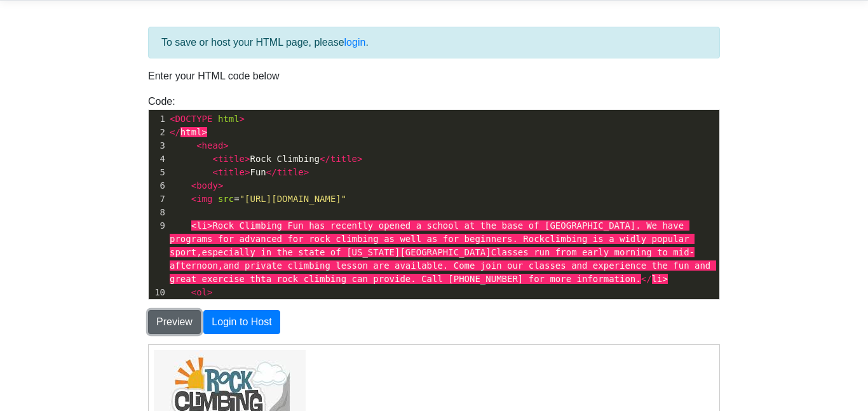 The height and width of the screenshot is (411, 868). I want to click on div: 3, so click(157, 145).